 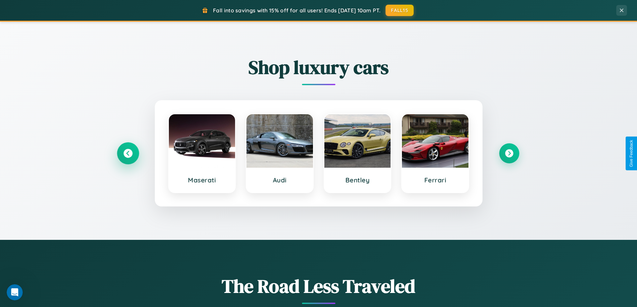 I want to click on h2: Shop luxury cars, so click(x=319, y=67).